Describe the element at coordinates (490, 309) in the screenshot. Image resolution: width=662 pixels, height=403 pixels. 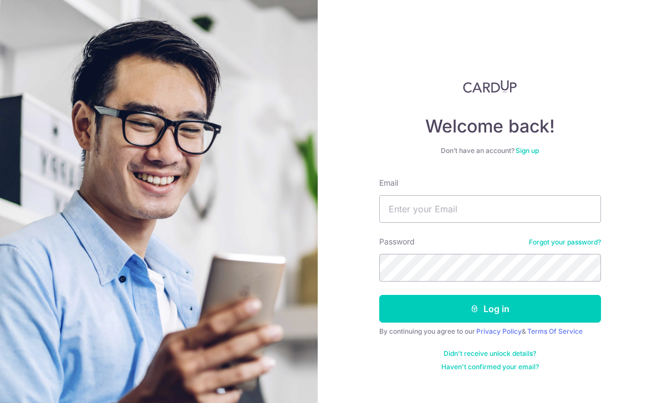
I see `button: Log in` at that location.